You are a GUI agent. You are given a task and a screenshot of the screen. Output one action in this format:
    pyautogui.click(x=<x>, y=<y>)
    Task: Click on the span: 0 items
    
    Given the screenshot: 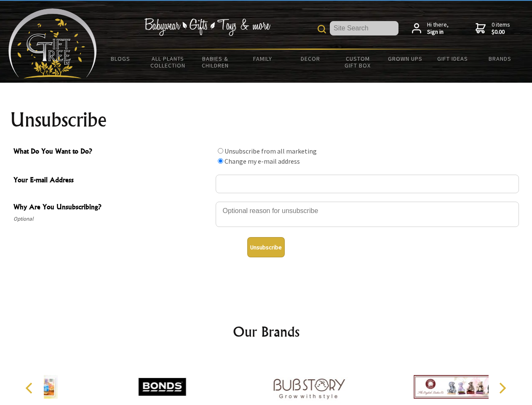 What is the action you would take?
    pyautogui.click(x=501, y=28)
    